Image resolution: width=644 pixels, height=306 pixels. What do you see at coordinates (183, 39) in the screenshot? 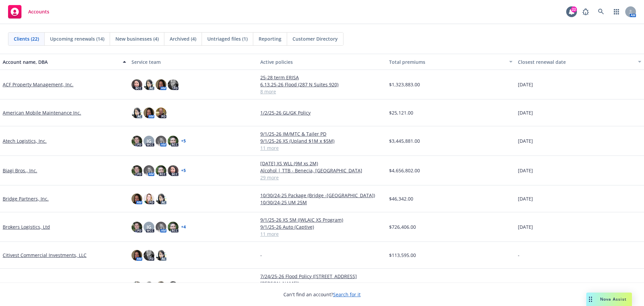
I see `span: Archived (4)` at bounding box center [183, 39].